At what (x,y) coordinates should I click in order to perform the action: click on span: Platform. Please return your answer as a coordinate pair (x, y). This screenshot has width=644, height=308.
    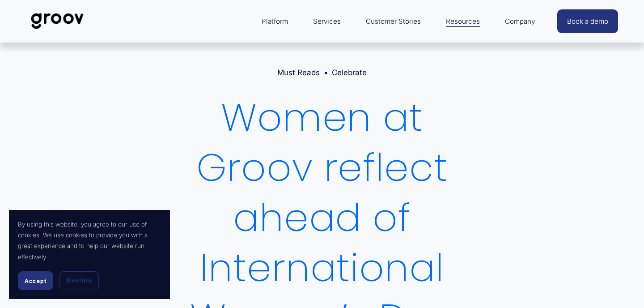
    Looking at the image, I should click on (275, 21).